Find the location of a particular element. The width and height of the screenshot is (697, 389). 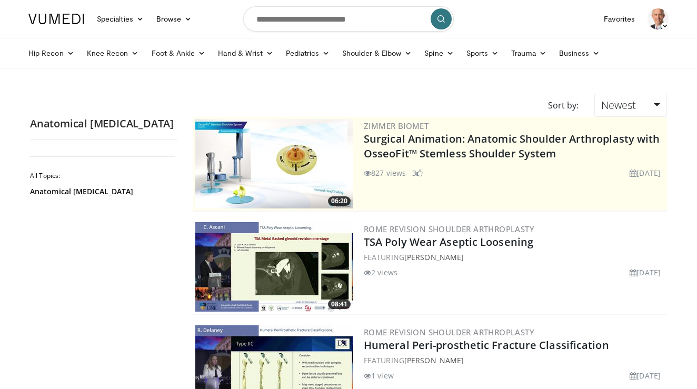

a: Specialties is located at coordinates (120, 19).